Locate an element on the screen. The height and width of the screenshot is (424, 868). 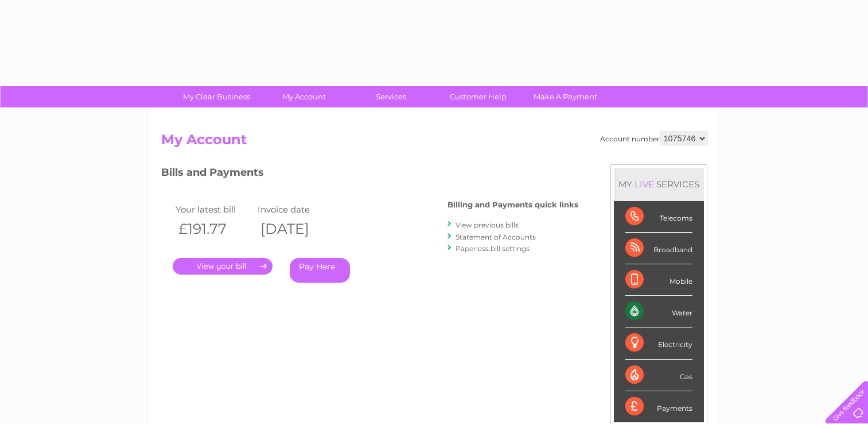
div: MY SERVICES is located at coordinates (658, 183).